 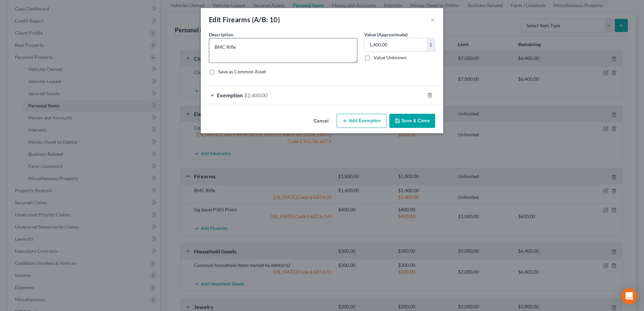 I want to click on label: Save as Common Asset, so click(x=242, y=72).